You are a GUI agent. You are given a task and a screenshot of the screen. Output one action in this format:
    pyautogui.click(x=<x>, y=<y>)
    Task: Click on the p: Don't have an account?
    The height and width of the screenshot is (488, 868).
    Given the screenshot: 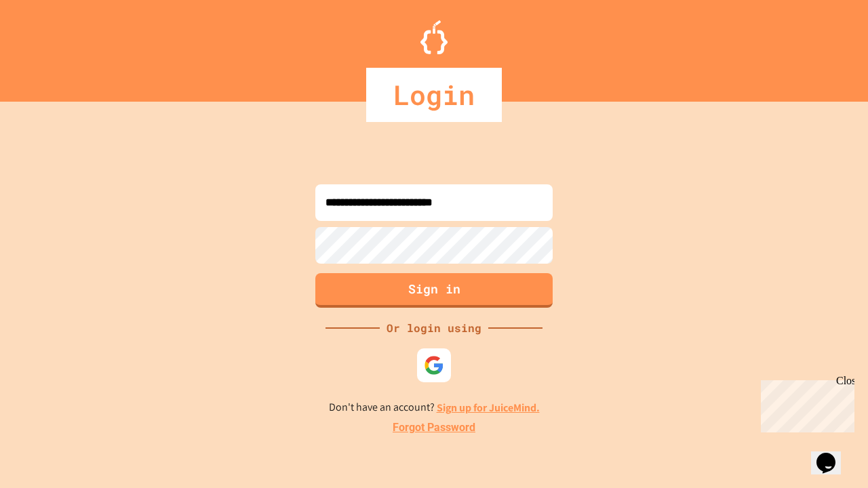 What is the action you would take?
    pyautogui.click(x=434, y=407)
    